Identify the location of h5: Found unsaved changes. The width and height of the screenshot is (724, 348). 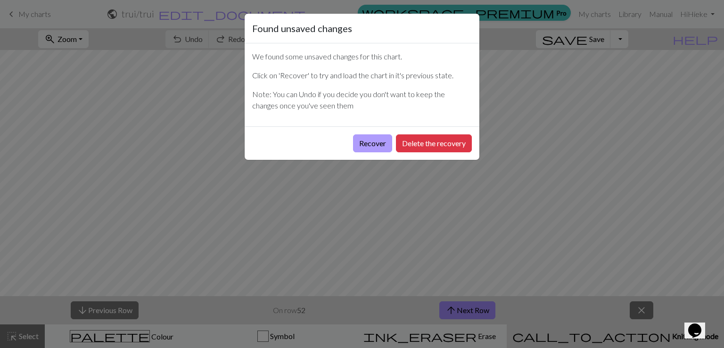
(302, 28).